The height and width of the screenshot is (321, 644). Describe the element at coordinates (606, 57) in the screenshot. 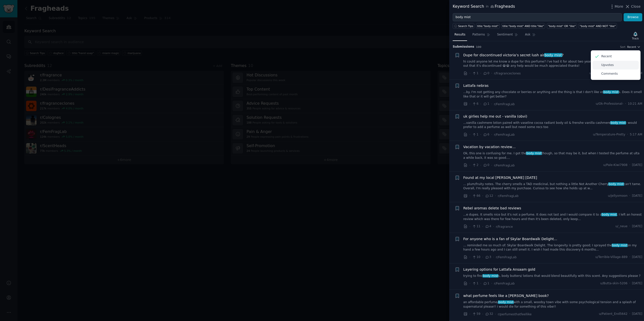

I see `p: Recent` at that location.